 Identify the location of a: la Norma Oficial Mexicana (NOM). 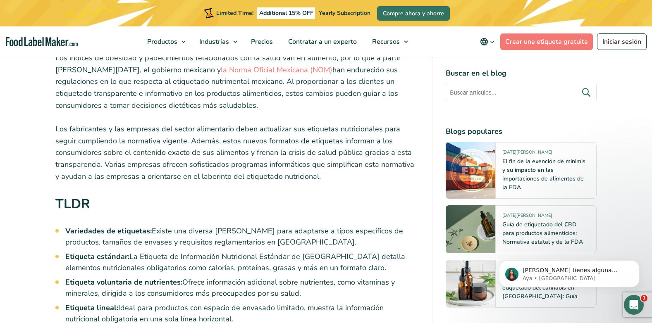
(277, 70).